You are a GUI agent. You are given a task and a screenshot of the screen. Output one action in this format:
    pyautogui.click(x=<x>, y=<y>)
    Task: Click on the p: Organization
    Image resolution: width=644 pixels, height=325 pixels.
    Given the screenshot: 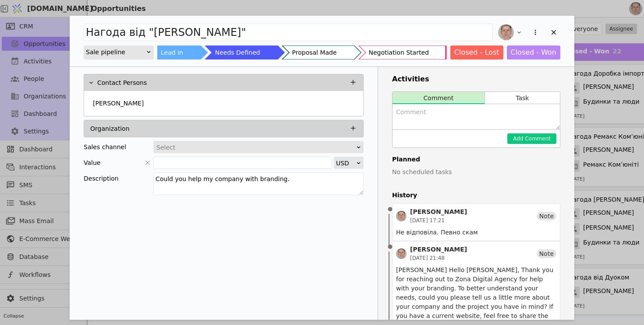 What is the action you would take?
    pyautogui.click(x=110, y=128)
    